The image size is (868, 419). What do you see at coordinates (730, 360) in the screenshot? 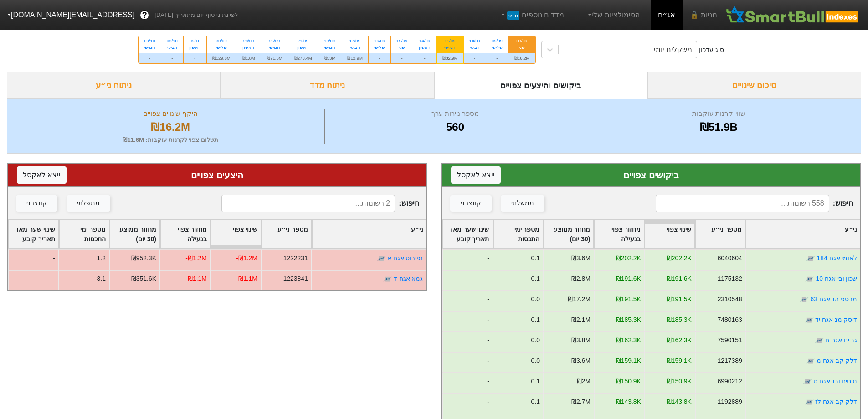
I see `div: 1217389` at bounding box center [730, 360].